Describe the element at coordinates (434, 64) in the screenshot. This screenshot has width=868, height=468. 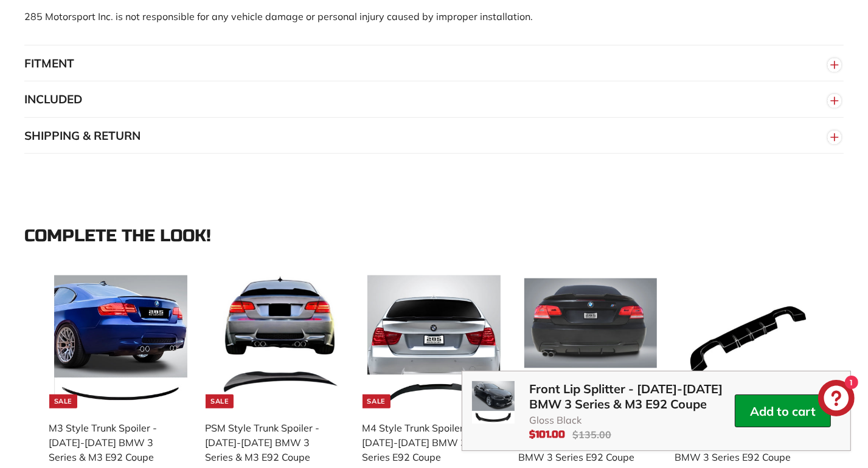
I see `button: FITMENT` at that location.